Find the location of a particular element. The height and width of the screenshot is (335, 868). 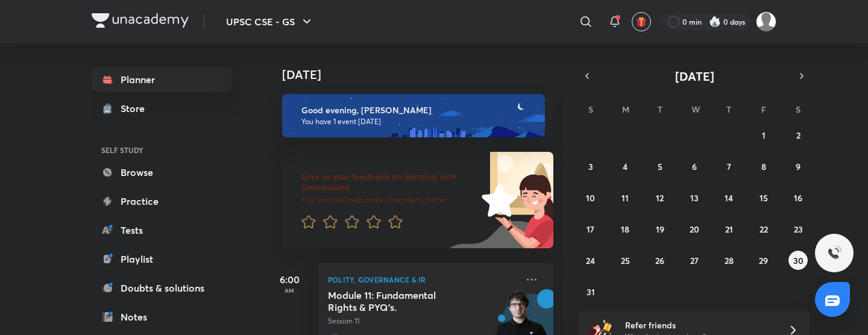

abbr: August 26, 2025 is located at coordinates (659, 260).